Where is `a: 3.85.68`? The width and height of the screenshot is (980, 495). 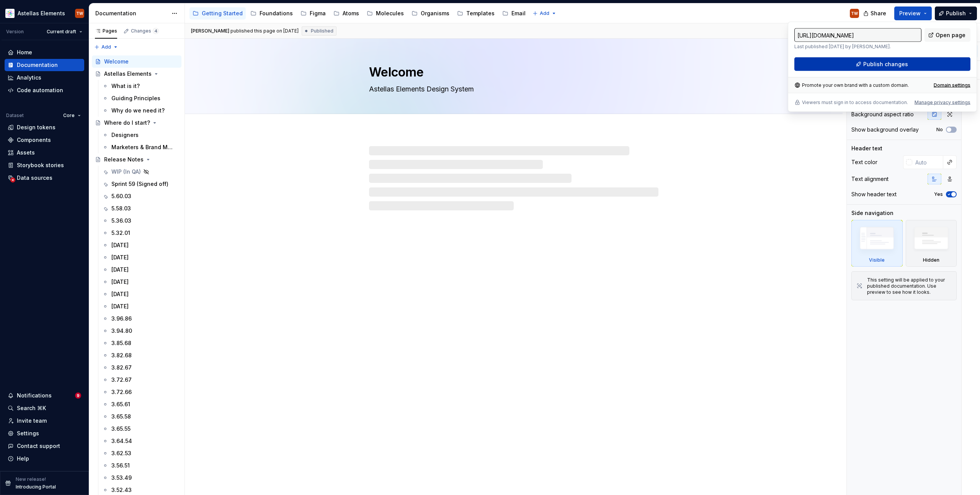 a: 3.85.68 is located at coordinates (140, 343).